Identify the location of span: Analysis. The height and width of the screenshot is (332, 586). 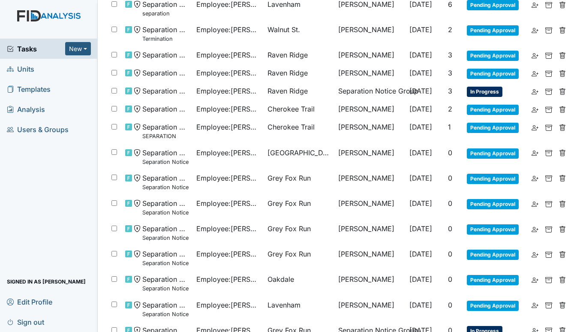
(26, 109).